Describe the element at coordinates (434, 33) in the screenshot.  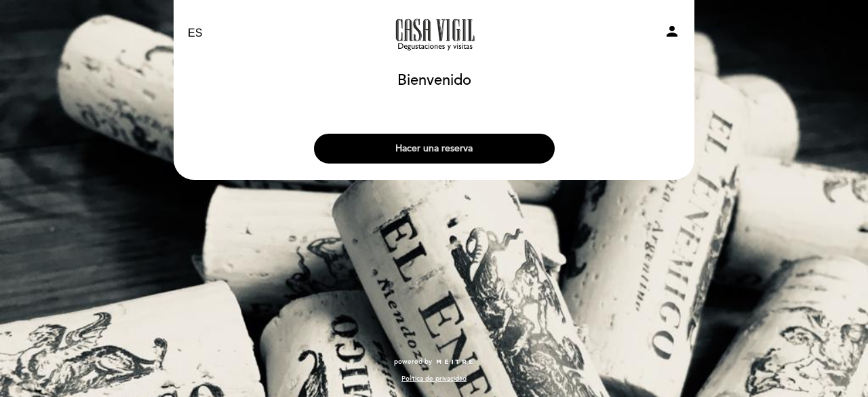
I see `a: A la tarde en Casa Vigil` at that location.